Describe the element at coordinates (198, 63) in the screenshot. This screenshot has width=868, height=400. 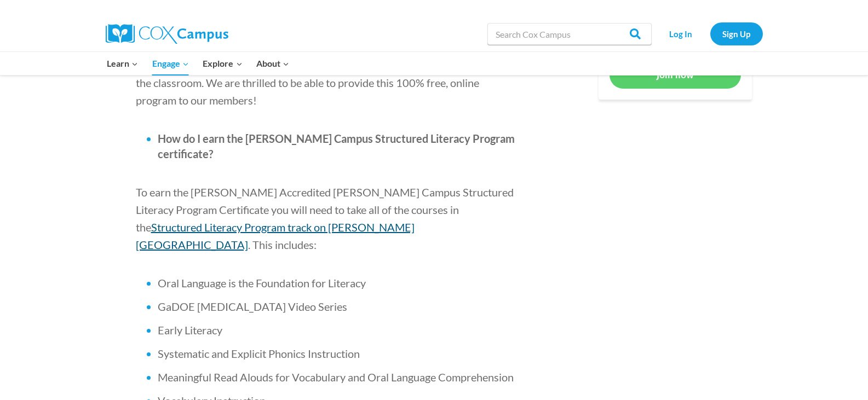
I see `nav: Primary Navigation` at that location.